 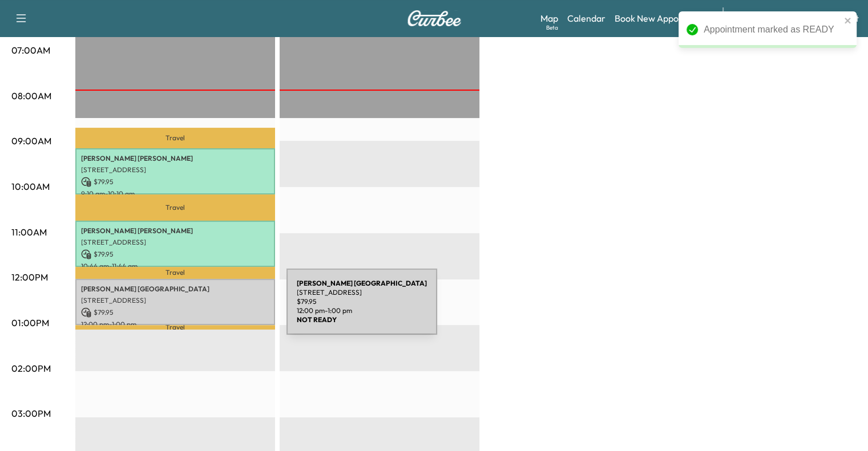 I want to click on p: 11:00AM, so click(x=29, y=232).